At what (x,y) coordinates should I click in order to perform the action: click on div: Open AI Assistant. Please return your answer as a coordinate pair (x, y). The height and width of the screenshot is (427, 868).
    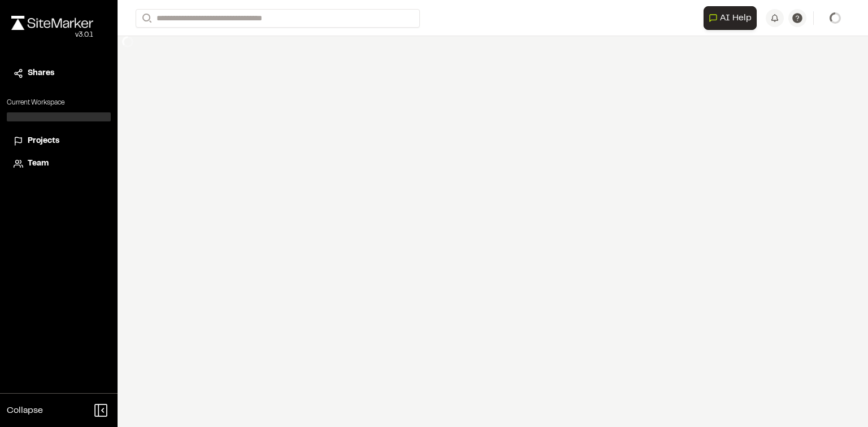
    Looking at the image, I should click on (732, 18).